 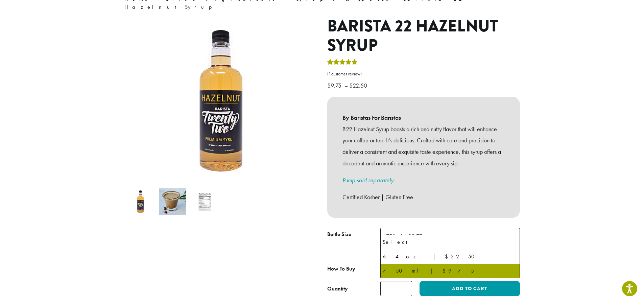 What do you see at coordinates (205, 202) in the screenshot?
I see `img: Barista 22 Hazelnut Syrup - Image 3` at bounding box center [205, 202].